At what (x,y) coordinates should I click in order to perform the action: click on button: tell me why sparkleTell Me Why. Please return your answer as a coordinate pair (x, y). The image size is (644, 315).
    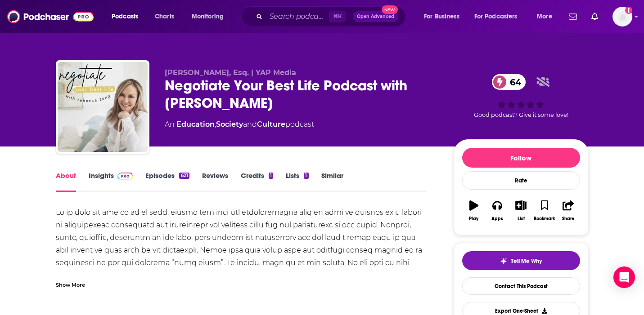
    Looking at the image, I should click on (521, 261).